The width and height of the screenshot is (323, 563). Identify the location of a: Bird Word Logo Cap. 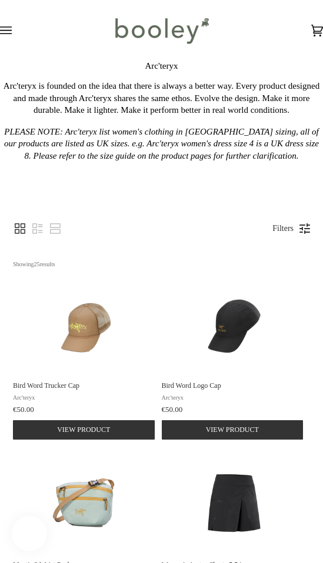
(234, 357).